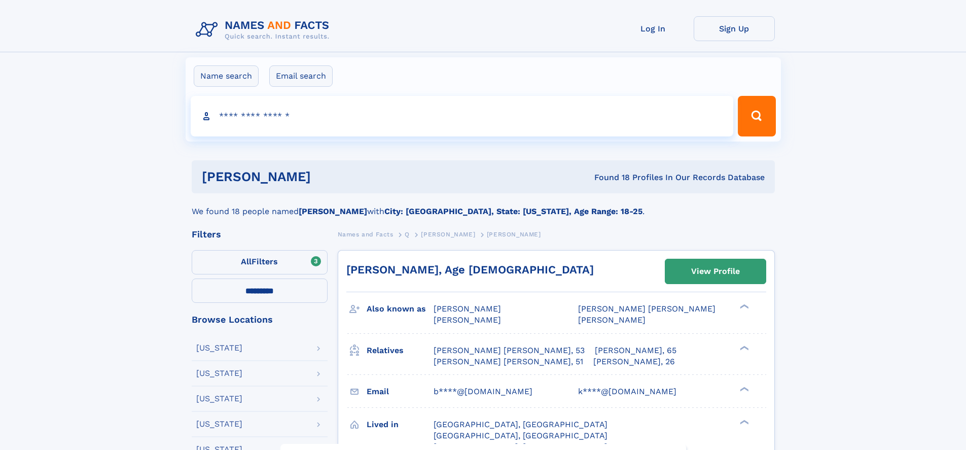 The width and height of the screenshot is (966, 450). What do you see at coordinates (734, 28) in the screenshot?
I see `a: Sign Up` at bounding box center [734, 28].